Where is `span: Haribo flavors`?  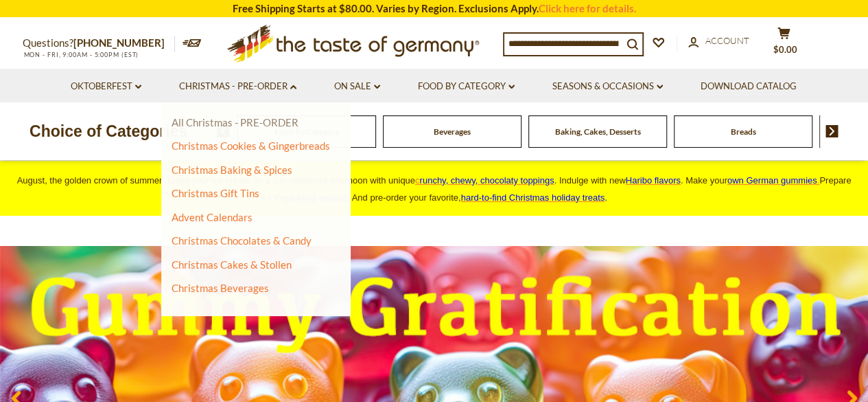
span: Haribo flavors is located at coordinates (653, 180).